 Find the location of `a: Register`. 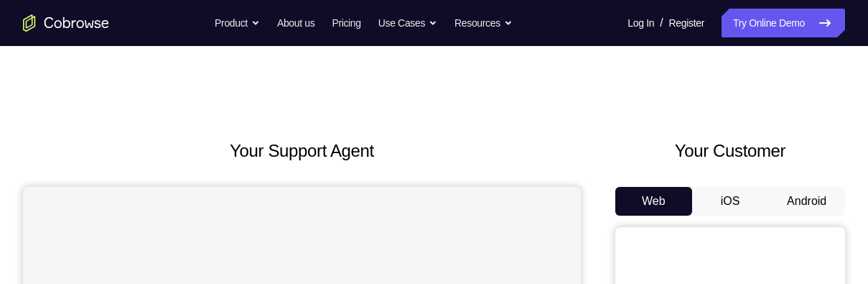

a: Register is located at coordinates (686, 23).